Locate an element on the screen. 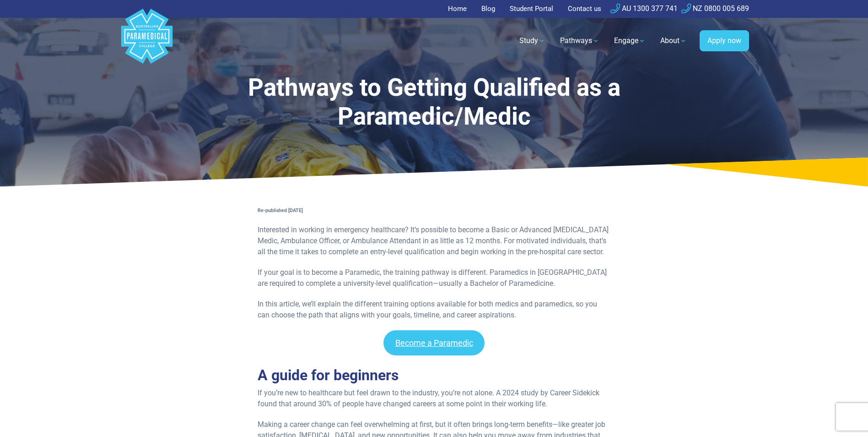  a: Become a Paramedic is located at coordinates (434, 342).